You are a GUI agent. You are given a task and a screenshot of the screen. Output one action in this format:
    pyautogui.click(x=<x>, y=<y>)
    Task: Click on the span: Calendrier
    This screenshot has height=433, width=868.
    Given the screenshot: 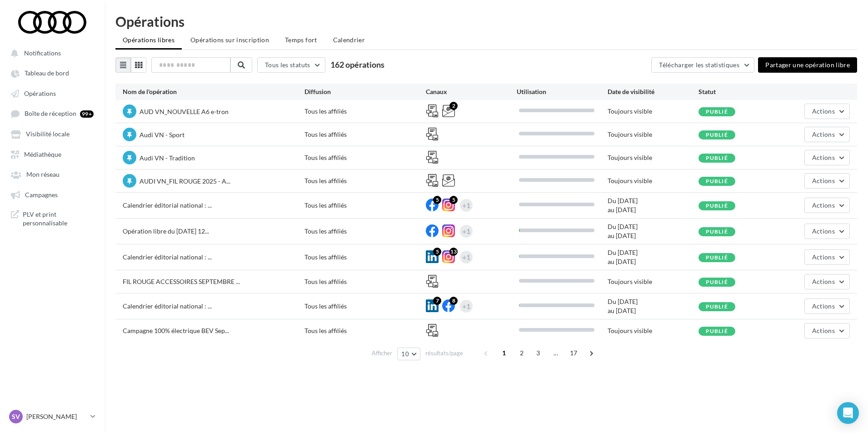 What is the action you would take?
    pyautogui.click(x=349, y=39)
    